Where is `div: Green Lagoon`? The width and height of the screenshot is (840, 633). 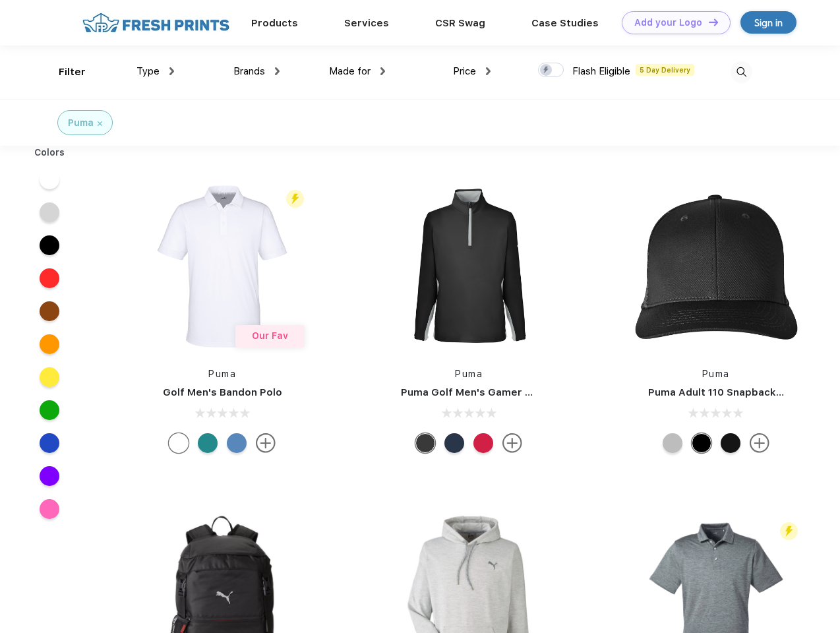
div: Green Lagoon is located at coordinates (208, 443).